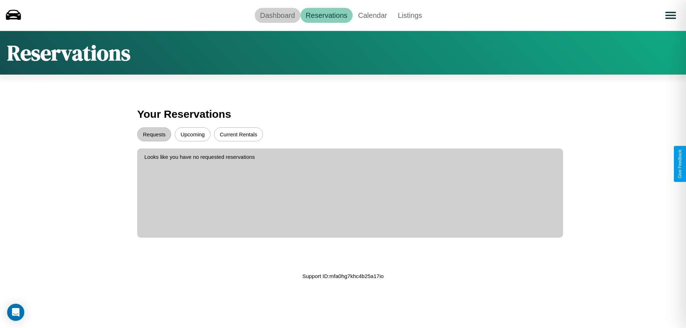 Image resolution: width=686 pixels, height=328 pixels. I want to click on a: Calendar, so click(372, 15).